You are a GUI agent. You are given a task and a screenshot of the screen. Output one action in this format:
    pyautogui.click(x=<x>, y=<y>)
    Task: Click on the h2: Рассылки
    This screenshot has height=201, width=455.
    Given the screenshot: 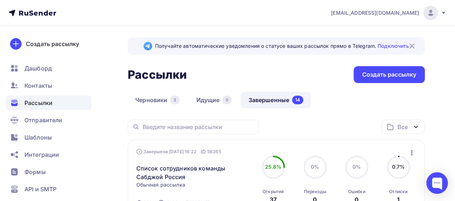 What is the action you would take?
    pyautogui.click(x=157, y=75)
    